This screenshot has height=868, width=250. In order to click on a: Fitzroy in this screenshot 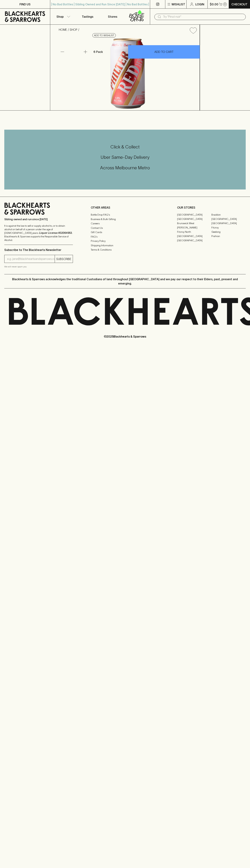, I will do `click(229, 228)`.